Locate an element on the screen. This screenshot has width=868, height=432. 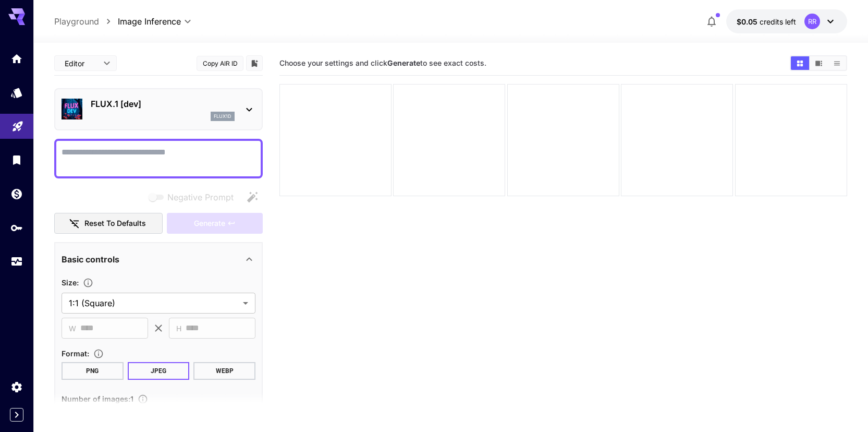
div: FLUX.1 [dev]flux1d is located at coordinates (159, 109).